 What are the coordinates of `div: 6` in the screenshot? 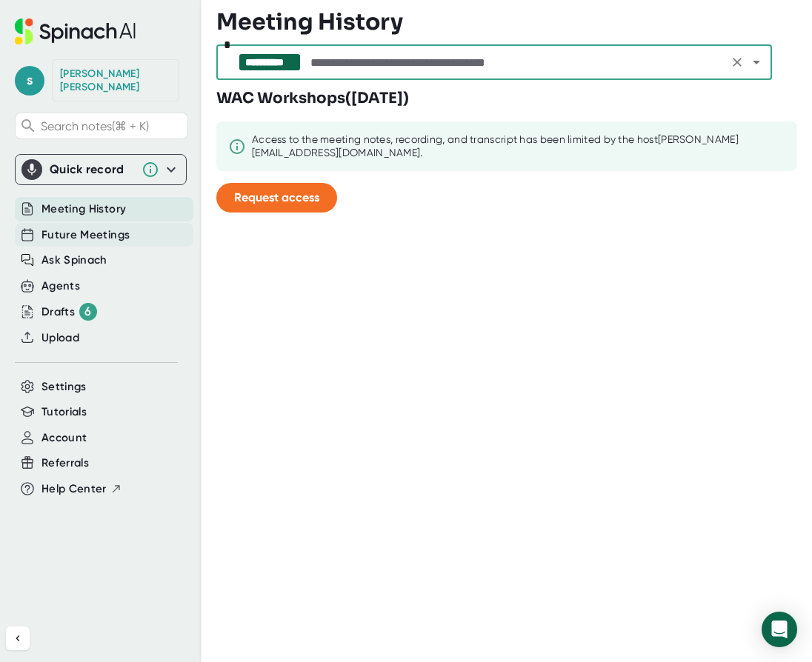 It's located at (88, 311).